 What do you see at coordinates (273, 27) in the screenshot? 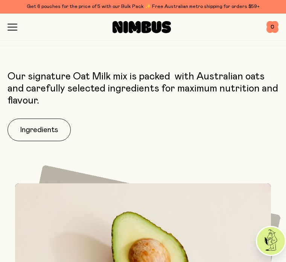
I see `button: 0` at bounding box center [273, 27].